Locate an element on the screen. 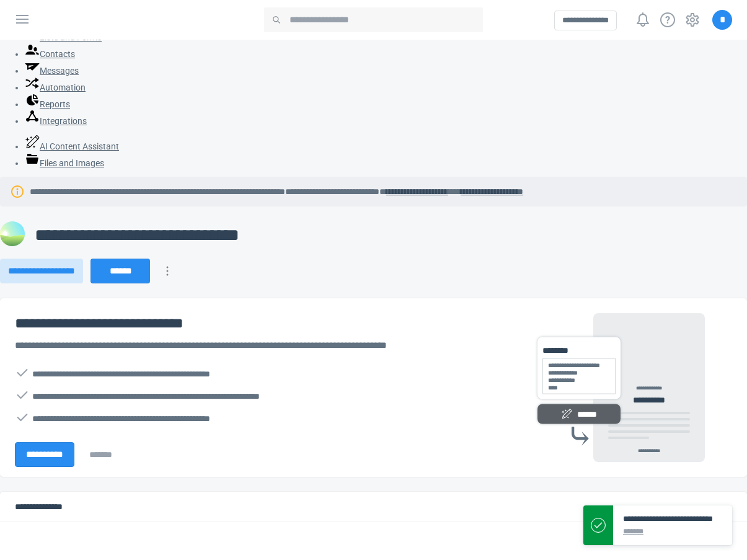  span: Messages is located at coordinates (59, 71).